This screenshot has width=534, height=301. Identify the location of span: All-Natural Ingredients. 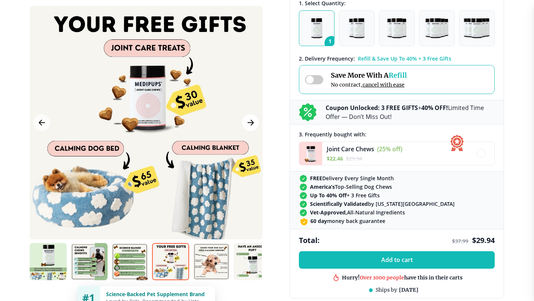
(358, 212).